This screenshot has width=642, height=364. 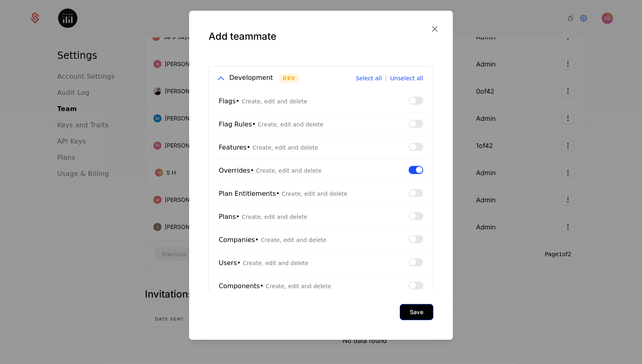 I want to click on span: Dev, so click(x=289, y=78).